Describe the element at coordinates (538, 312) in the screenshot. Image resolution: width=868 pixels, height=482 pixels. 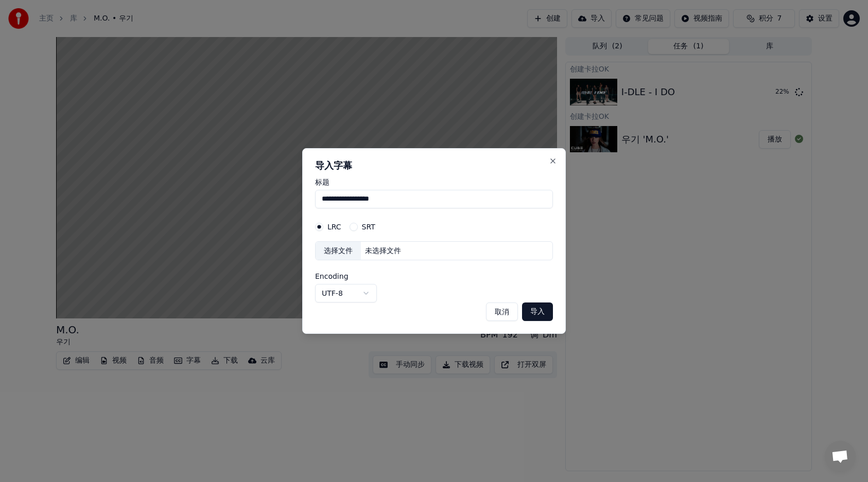
I see `button: 导入` at that location.